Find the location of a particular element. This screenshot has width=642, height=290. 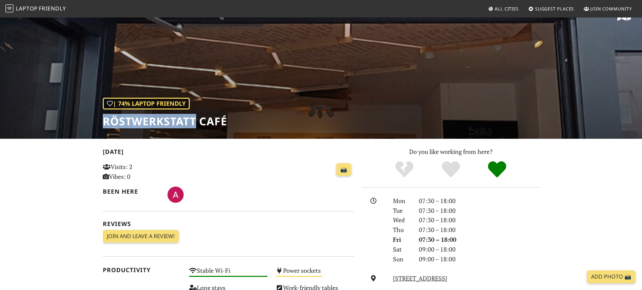

div: Definitely! is located at coordinates (497, 169).